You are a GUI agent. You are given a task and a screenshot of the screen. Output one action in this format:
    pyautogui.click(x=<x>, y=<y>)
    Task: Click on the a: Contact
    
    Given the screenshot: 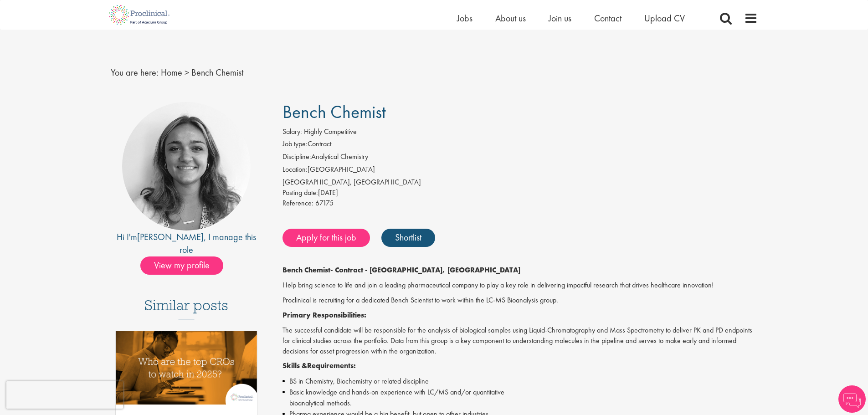 What is the action you would take?
    pyautogui.click(x=608, y=18)
    